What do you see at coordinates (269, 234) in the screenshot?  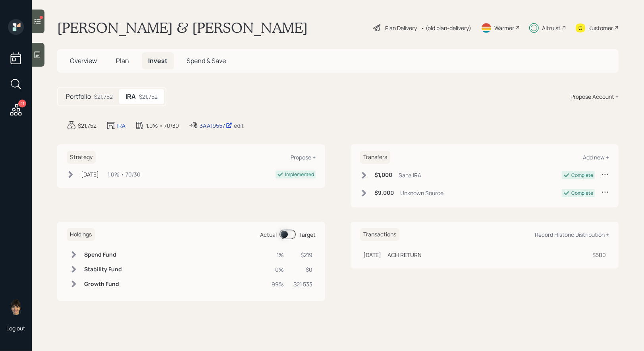 I see `div: Actual` at bounding box center [269, 234].